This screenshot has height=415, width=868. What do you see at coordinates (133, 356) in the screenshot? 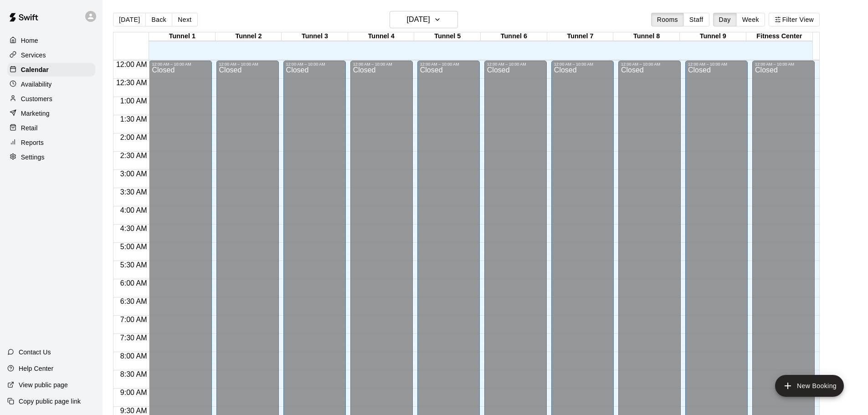
I see `span: 8:00 AM` at bounding box center [133, 356].